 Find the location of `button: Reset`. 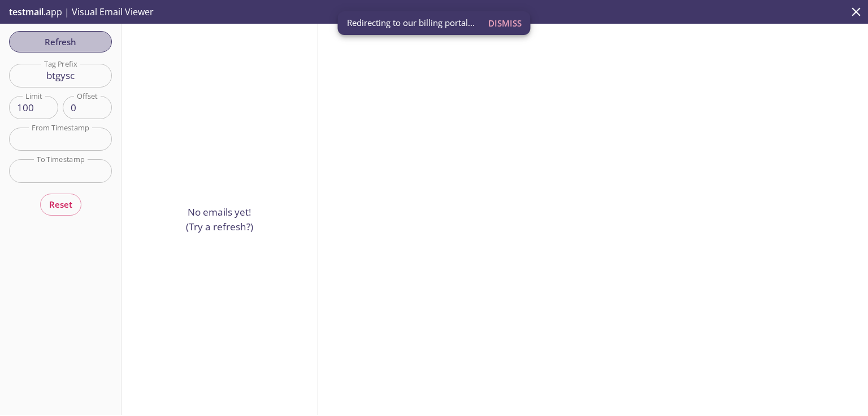

button: Reset is located at coordinates (60, 204).